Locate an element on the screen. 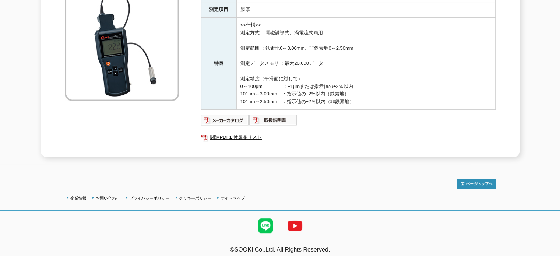 This screenshot has height=256, width=560. a: 企業情報 is located at coordinates (78, 198).